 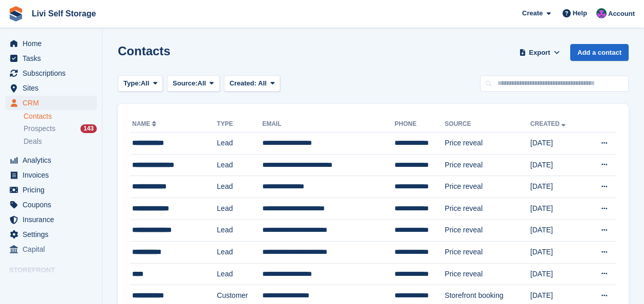 I want to click on a: Name, so click(x=145, y=124).